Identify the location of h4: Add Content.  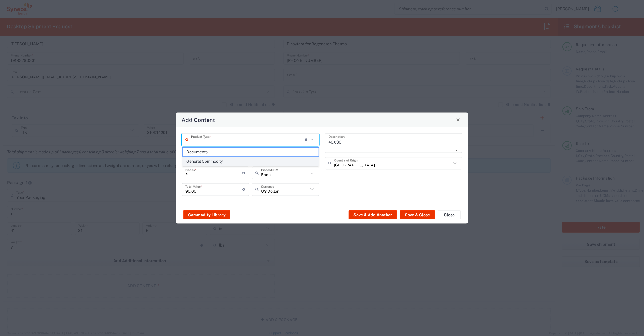
(198, 120).